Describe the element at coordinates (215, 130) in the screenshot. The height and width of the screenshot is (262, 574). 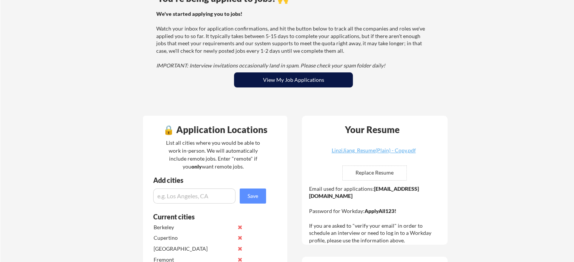
I see `div: 🔒 Application Locations` at that location.